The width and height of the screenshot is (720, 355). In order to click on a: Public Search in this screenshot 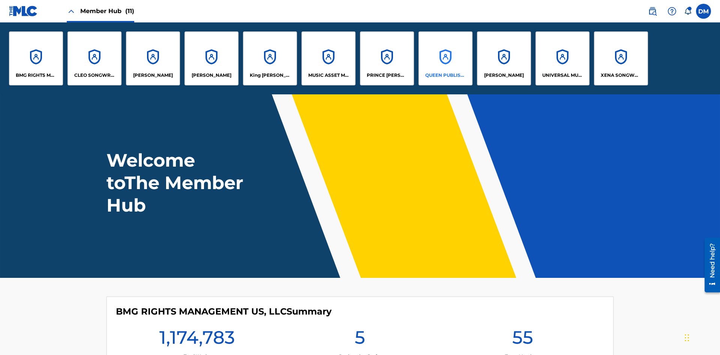, I will do `click(652, 11)`.